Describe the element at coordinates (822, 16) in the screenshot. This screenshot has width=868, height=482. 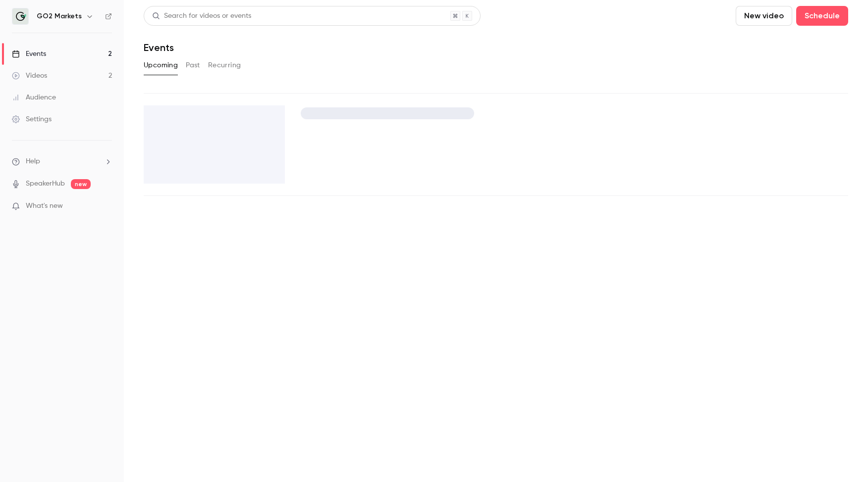
I see `button: Schedule` at that location.